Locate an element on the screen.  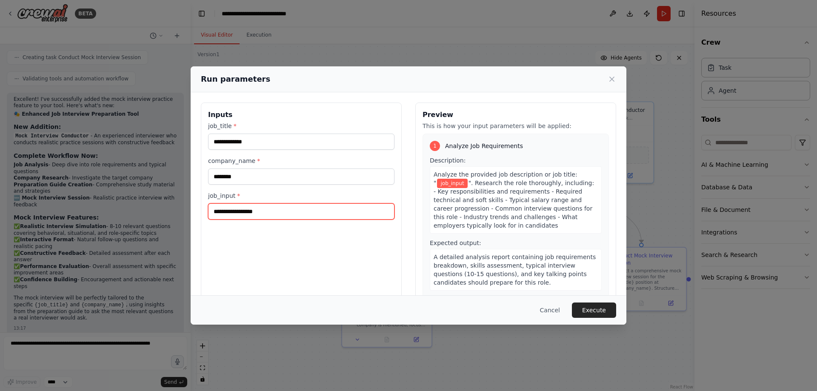
span: Description: is located at coordinates (448, 160).